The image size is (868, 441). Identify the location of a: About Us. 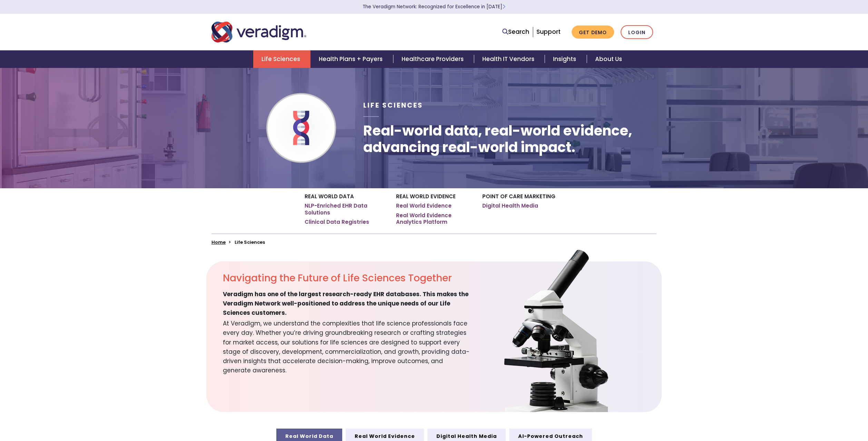
(608, 59).